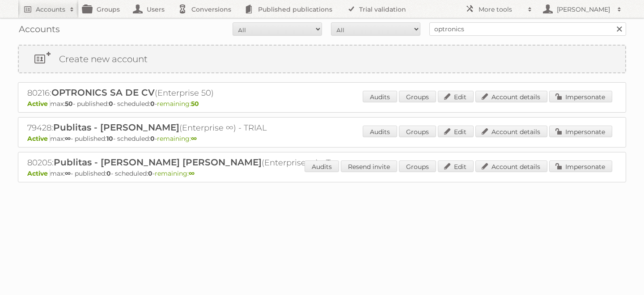 The image size is (644, 295). What do you see at coordinates (184, 163) in the screenshot?
I see `h2: 80205: (Enterprise ∞) - TRIAL - Self Service` at bounding box center [184, 163].